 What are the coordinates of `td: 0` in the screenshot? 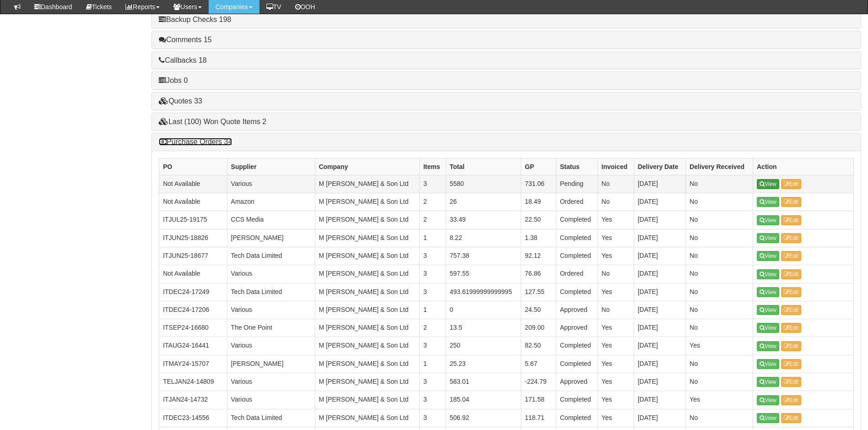 It's located at (483, 309).